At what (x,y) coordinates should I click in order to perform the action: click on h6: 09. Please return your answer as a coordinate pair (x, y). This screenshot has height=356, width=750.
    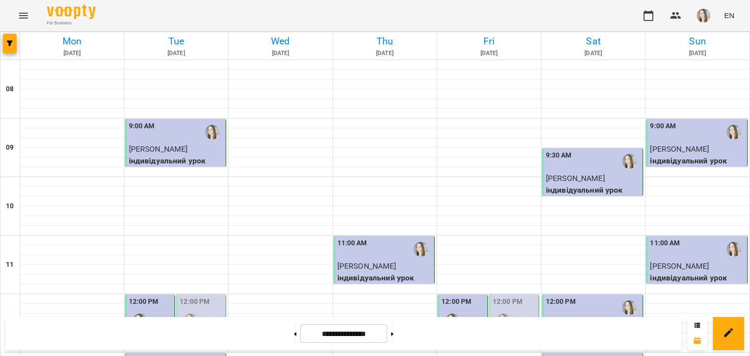
    Looking at the image, I should click on (10, 148).